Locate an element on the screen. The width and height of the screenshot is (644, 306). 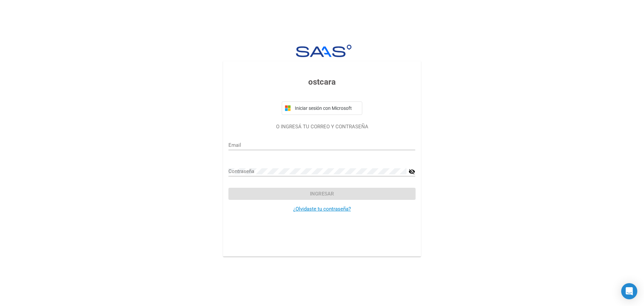
div: Open Intercom Messenger is located at coordinates (629, 291).